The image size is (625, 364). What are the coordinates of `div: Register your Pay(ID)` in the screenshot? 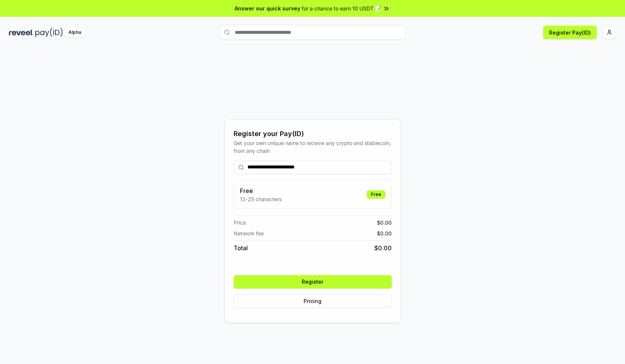 It's located at (313, 134).